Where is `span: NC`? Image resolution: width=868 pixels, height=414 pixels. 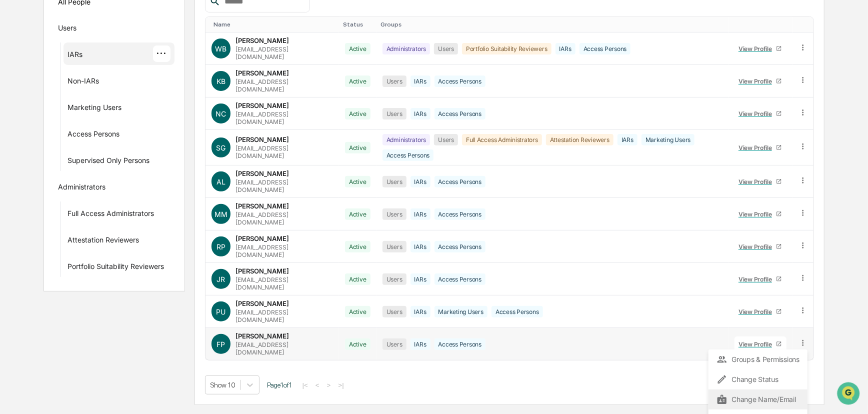
span: NC is located at coordinates (220, 113).